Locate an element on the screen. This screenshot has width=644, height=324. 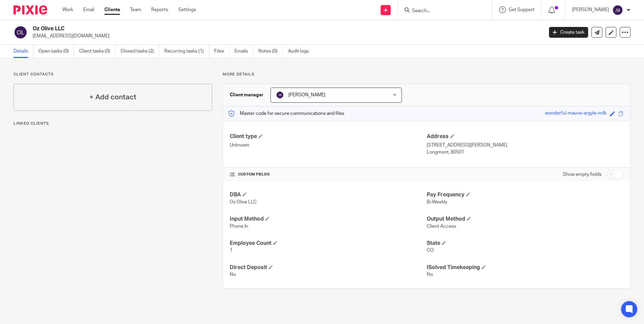
a: Work is located at coordinates (68, 10).